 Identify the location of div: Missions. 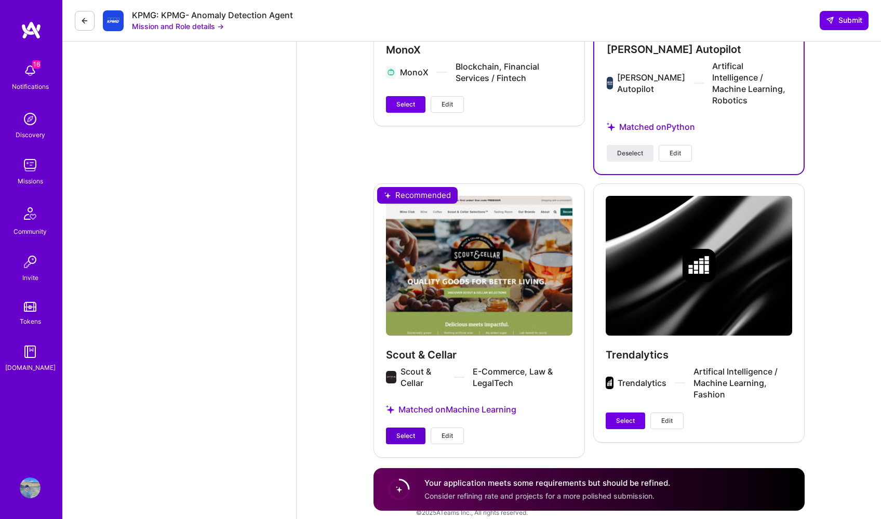
(30, 181).